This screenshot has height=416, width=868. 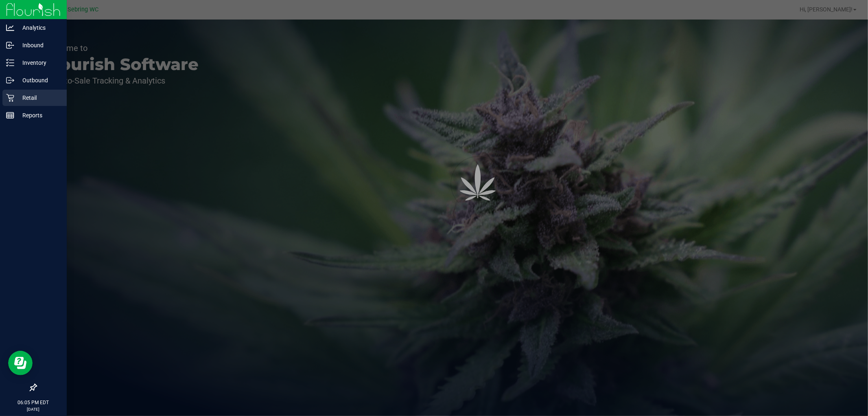 What do you see at coordinates (10, 63) in the screenshot?
I see `inline-svg: Inventory` at bounding box center [10, 63].